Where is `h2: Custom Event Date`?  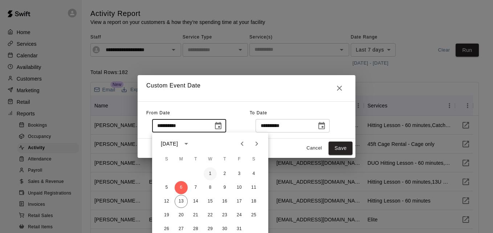 h2: Custom Event Date is located at coordinates (247, 88).